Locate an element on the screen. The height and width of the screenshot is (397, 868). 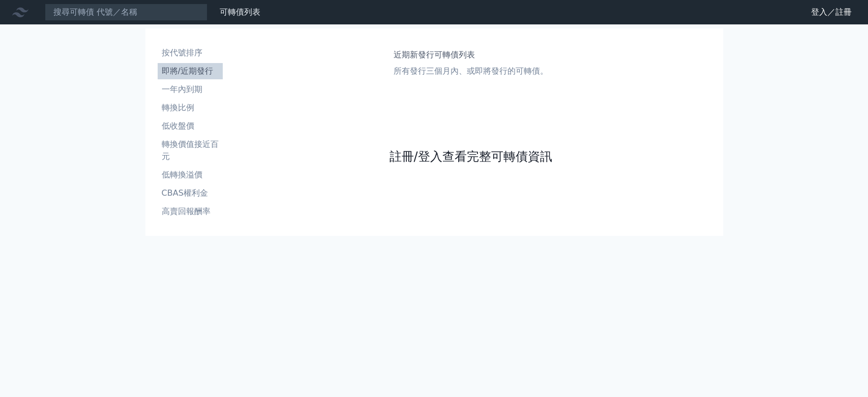
li: 按代號排序 is located at coordinates (190, 53).